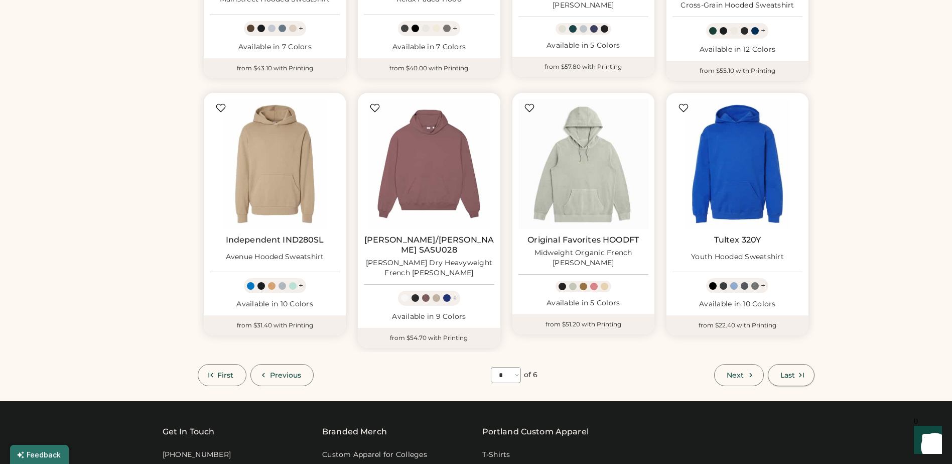  Describe the element at coordinates (189, 432) in the screenshot. I see `div: Get In Touch` at that location.